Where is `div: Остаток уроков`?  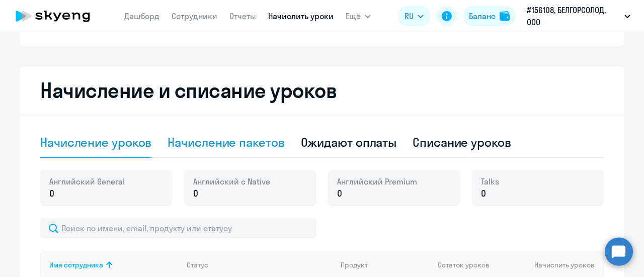
div: Остаток уроков is located at coordinates (469, 265).